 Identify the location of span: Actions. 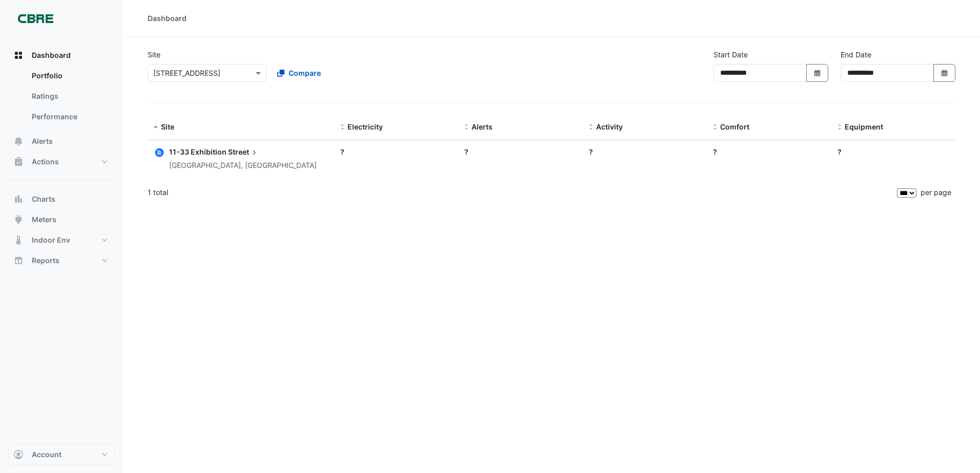
(45, 162).